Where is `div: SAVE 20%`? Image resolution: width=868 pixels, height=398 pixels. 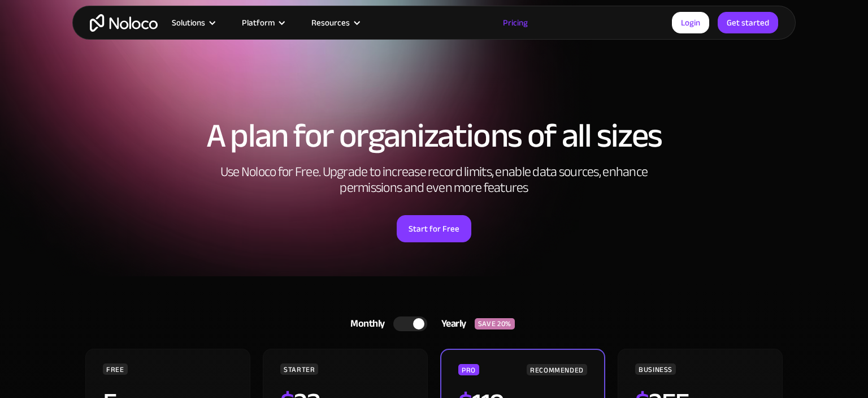
div: SAVE 20% is located at coordinates (495, 323).